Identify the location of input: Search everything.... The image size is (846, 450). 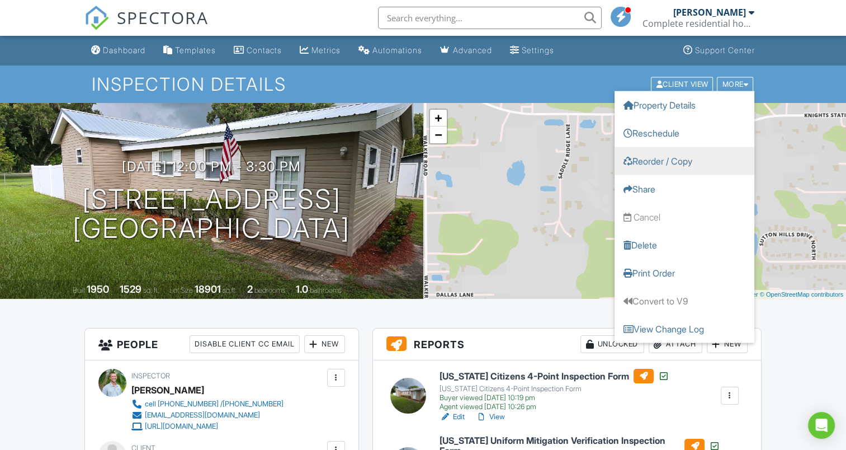
(490, 18).